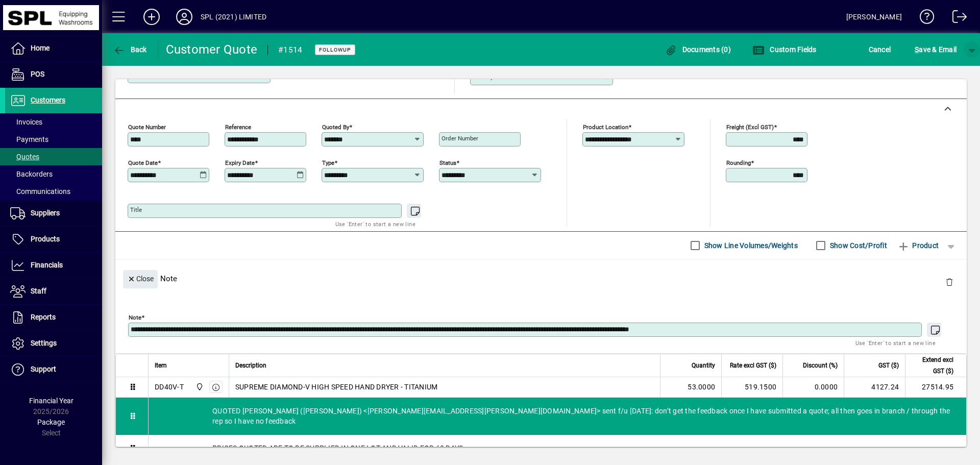  Describe the element at coordinates (140, 278) in the screenshot. I see `span: Close` at that location.